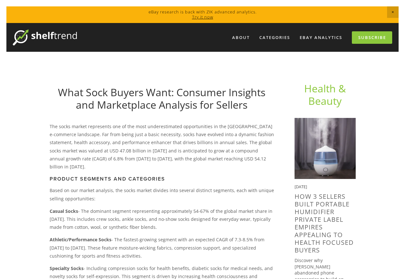 This screenshot has height=279, width=405. Describe the element at coordinates (64, 211) in the screenshot. I see `strong: Casual Socks` at that location.